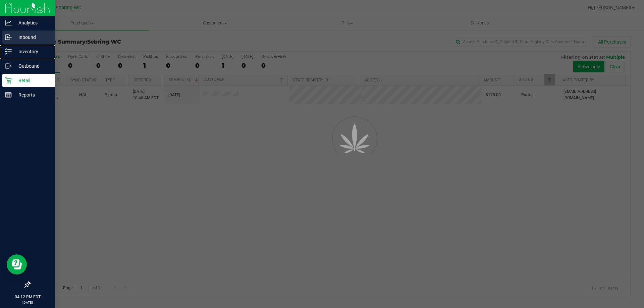  What do you see at coordinates (32, 37) in the screenshot?
I see `p: Inbound` at bounding box center [32, 37].